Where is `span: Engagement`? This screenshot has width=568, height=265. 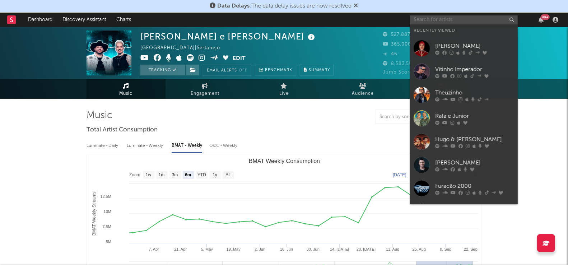 span: Engagement is located at coordinates (205, 94).